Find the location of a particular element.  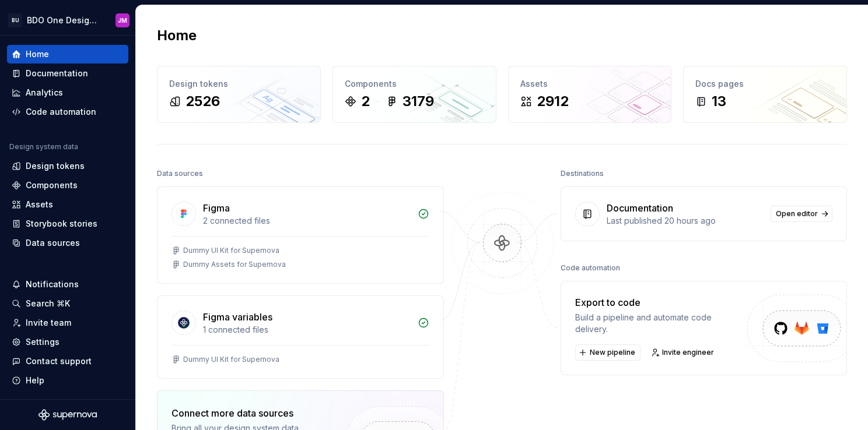

div: Build a pipeline and automate code delivery. is located at coordinates (661, 323).